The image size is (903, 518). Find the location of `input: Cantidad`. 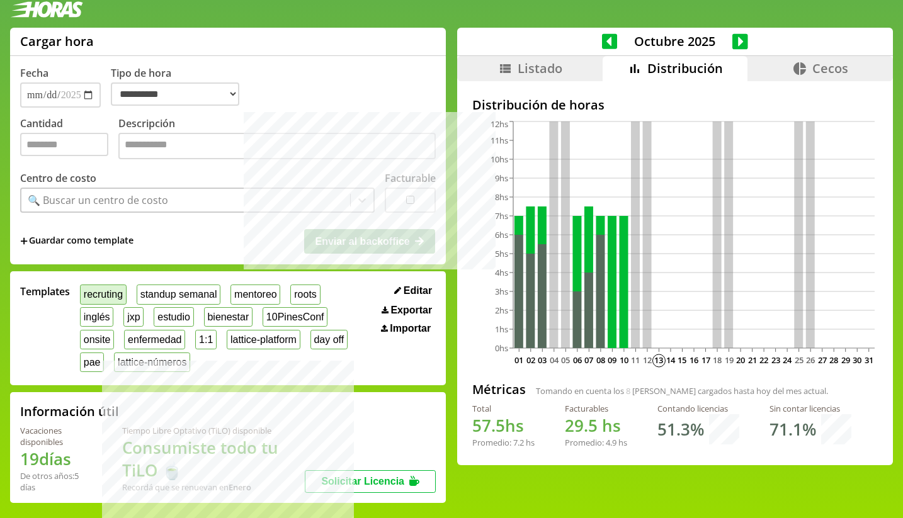

input: Cantidad is located at coordinates (64, 144).